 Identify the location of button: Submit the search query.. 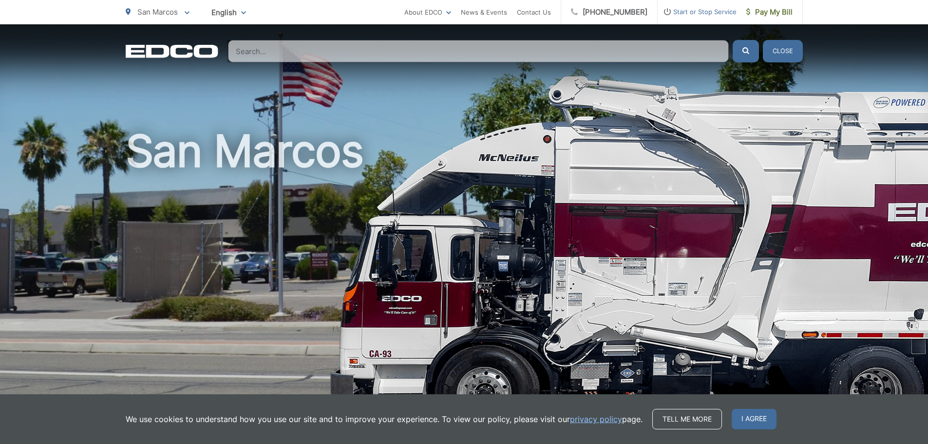
(746, 51).